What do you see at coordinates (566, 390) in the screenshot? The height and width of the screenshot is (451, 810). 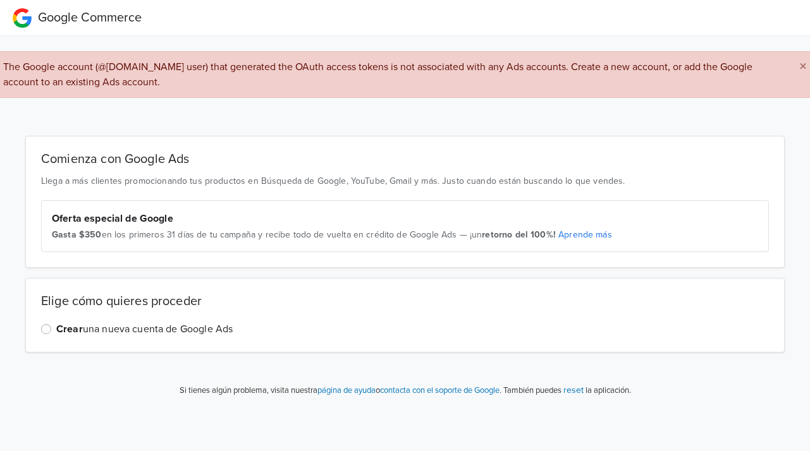 I see `p: También puedes la aplicación.` at bounding box center [566, 390].